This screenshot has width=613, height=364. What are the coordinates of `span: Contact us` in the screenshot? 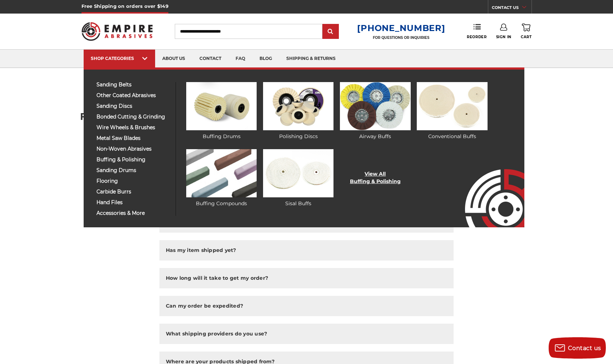 It's located at (584, 348).